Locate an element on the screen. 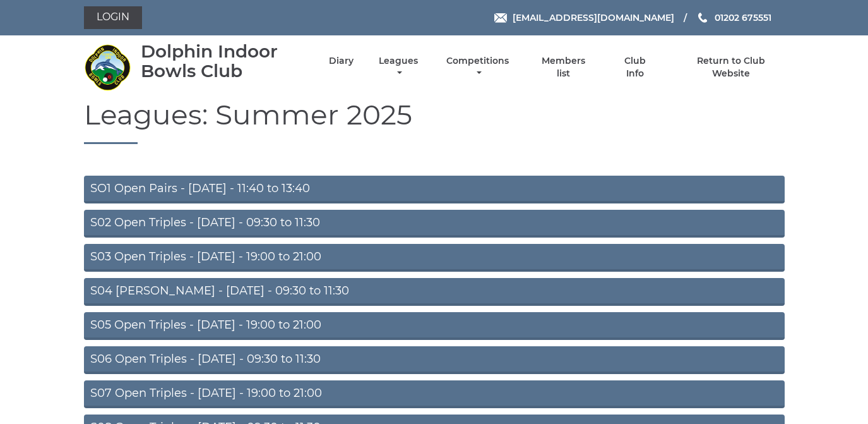 Image resolution: width=868 pixels, height=424 pixels. a: Diary is located at coordinates (341, 61).